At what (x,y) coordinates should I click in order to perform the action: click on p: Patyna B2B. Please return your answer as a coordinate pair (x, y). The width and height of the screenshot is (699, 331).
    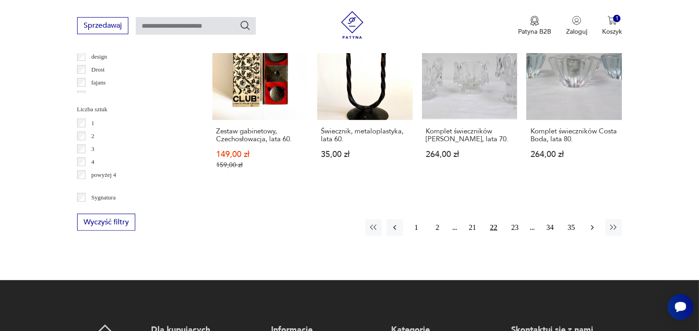
    Looking at the image, I should click on (535, 31).